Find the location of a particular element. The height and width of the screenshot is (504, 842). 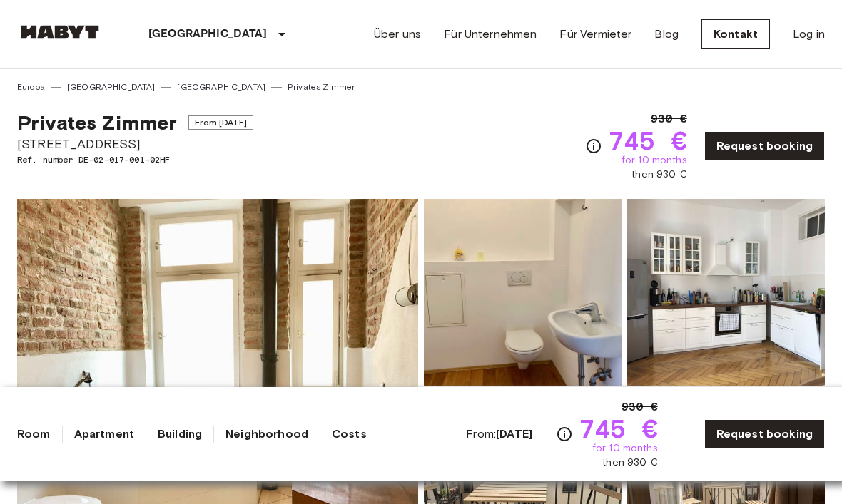

img: Habyt is located at coordinates (60, 32).